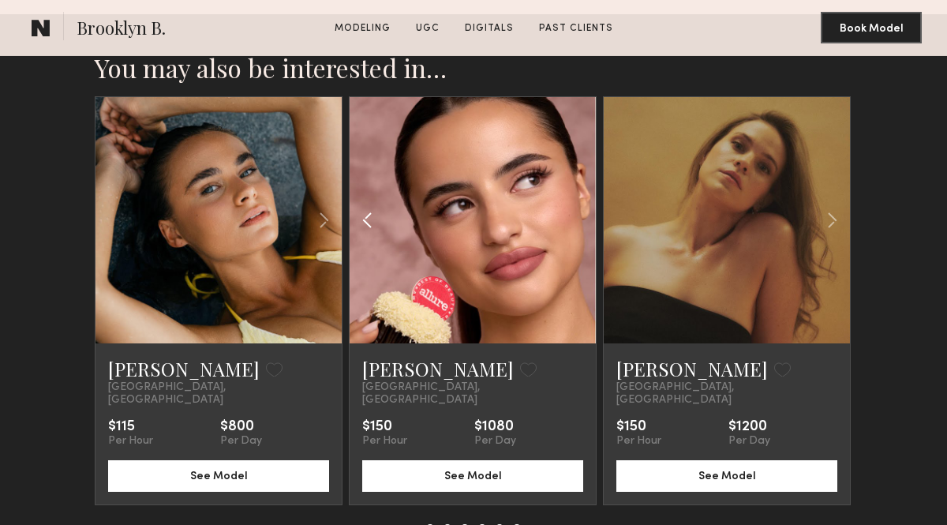 This screenshot has width=947, height=525. What do you see at coordinates (121, 29) in the screenshot?
I see `span: Brooklyn B.` at bounding box center [121, 29].